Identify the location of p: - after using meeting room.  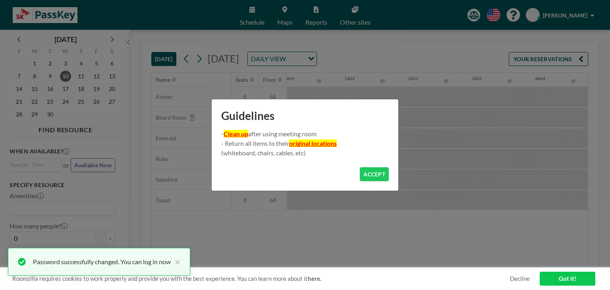
(305, 134).